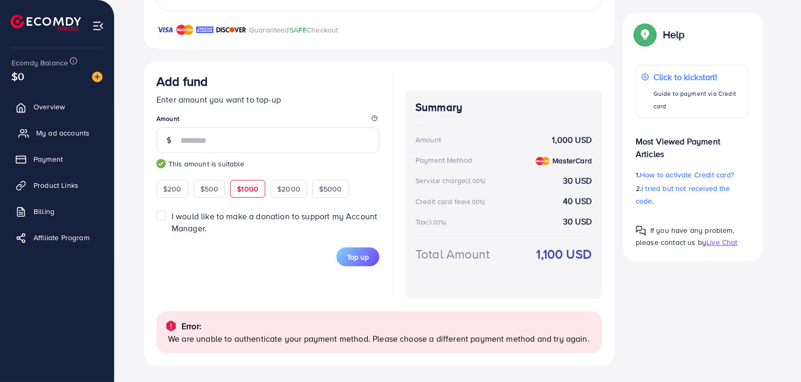 The image size is (801, 382). I want to click on h4: Summary, so click(504, 107).